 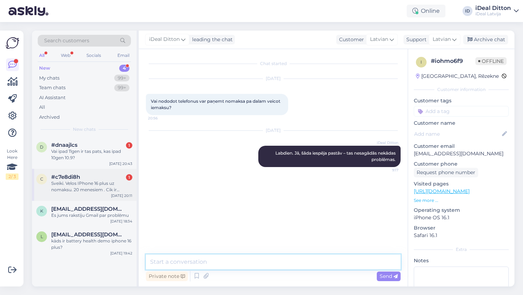 What do you see at coordinates (388, 276) in the screenshot?
I see `span: Send` at bounding box center [388, 276].